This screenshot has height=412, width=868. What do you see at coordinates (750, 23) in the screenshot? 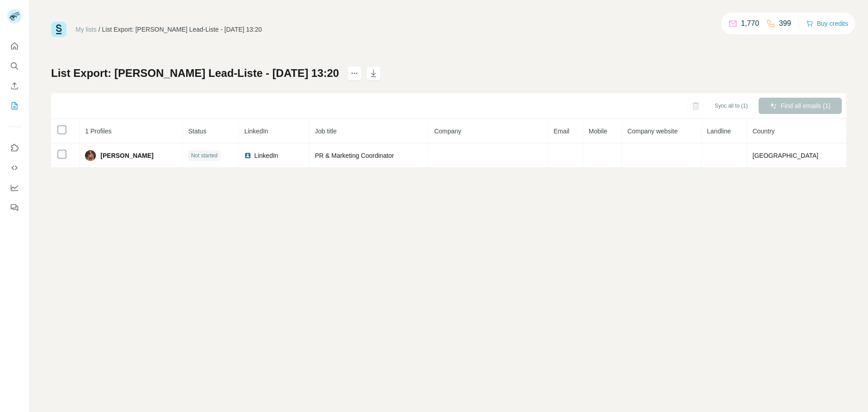
I see `p: 1,770` at bounding box center [750, 23].